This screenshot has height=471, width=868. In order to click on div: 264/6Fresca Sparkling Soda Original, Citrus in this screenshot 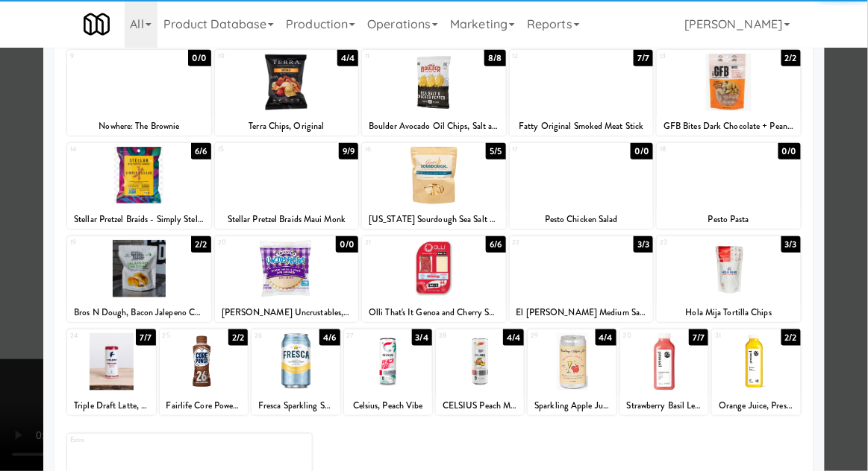, I will do `click(296, 372)`.